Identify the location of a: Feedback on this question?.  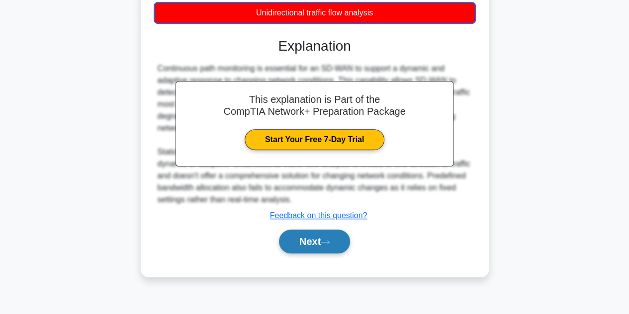
(319, 215).